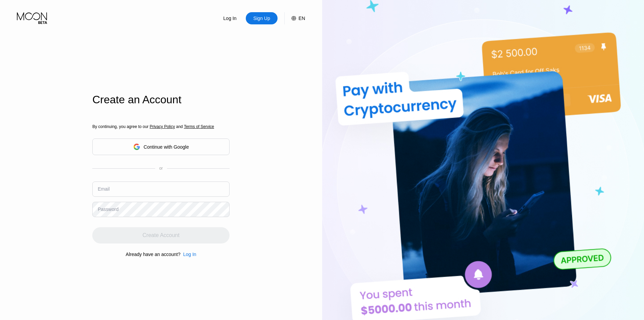  I want to click on div: Email, so click(103, 188).